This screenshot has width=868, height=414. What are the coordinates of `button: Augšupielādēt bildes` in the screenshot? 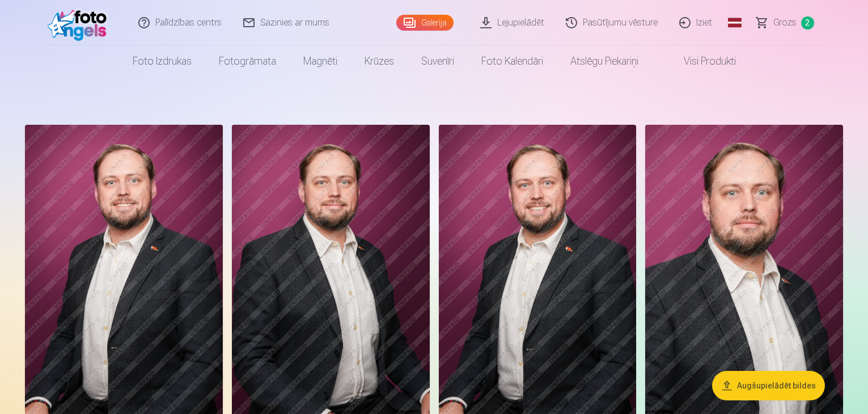 It's located at (768, 385).